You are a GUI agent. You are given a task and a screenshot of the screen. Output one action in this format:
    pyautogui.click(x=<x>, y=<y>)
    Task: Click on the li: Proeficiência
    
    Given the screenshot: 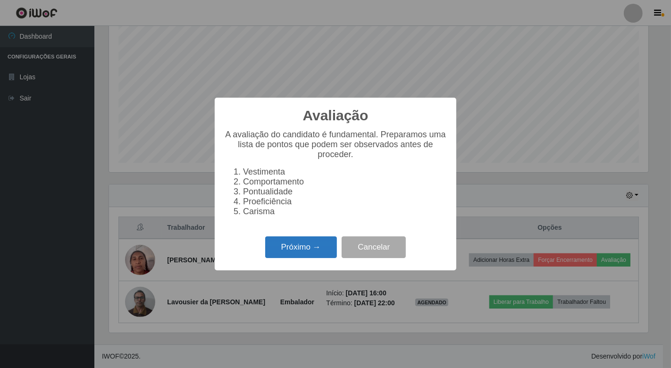 What is the action you would take?
    pyautogui.click(x=345, y=202)
    